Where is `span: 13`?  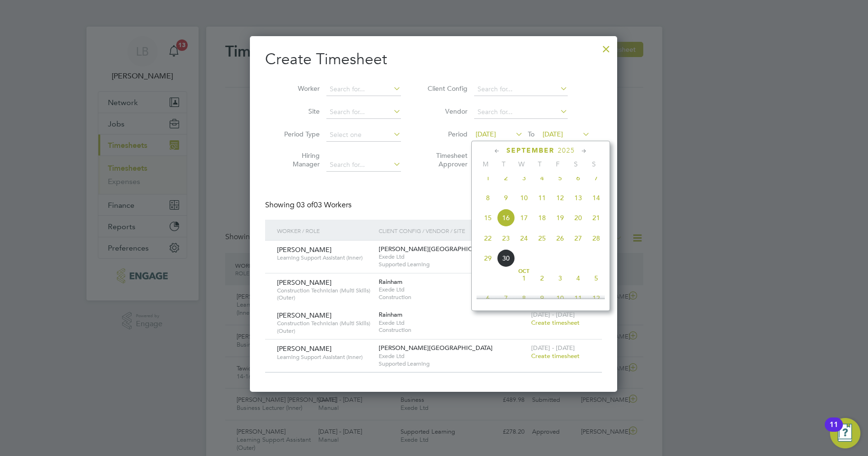
span: 13 is located at coordinates (578, 198).